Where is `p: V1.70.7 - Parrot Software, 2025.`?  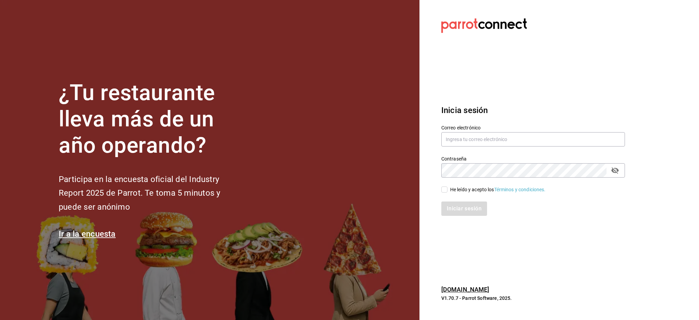
p: V1.70.7 - Parrot Software, 2025. is located at coordinates (533, 298).